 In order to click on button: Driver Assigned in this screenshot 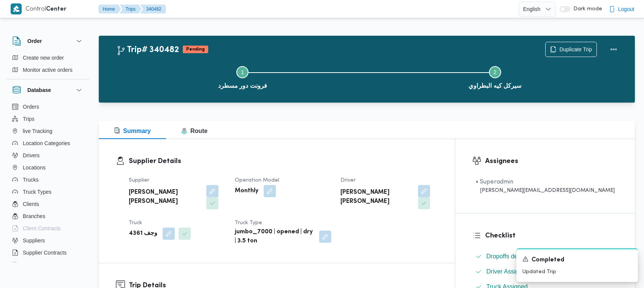, I will do `click(545, 272)`.